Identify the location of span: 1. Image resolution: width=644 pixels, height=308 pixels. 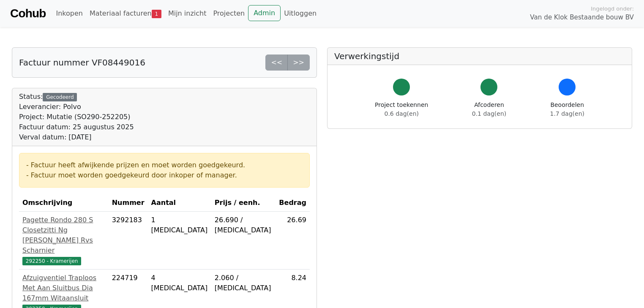
(156, 14).